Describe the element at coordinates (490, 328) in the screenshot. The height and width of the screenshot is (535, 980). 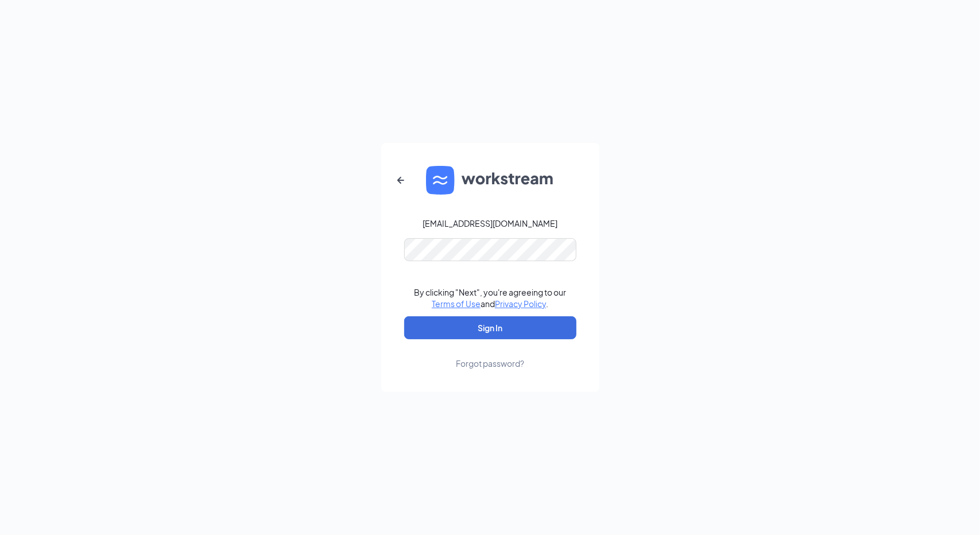
I see `button: Sign In` at that location.